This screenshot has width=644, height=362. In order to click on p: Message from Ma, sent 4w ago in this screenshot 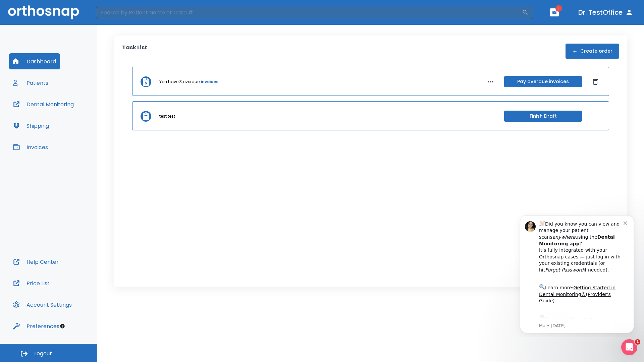, I will do `click(72, 117)`.